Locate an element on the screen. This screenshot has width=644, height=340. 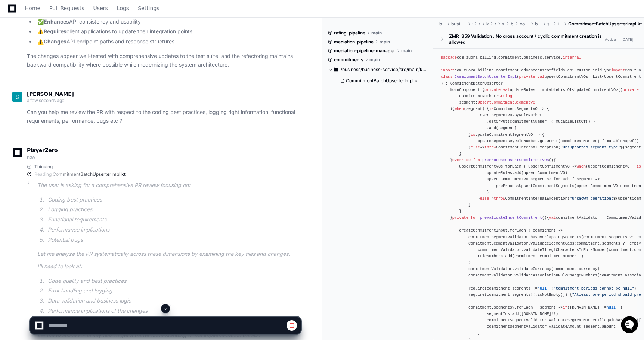
span: commitment is located at coordinates (525, 24).